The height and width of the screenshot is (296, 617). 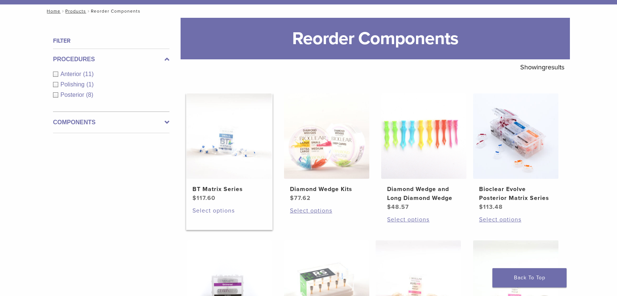 I want to click on h2: BT Matrix Series, so click(x=229, y=189).